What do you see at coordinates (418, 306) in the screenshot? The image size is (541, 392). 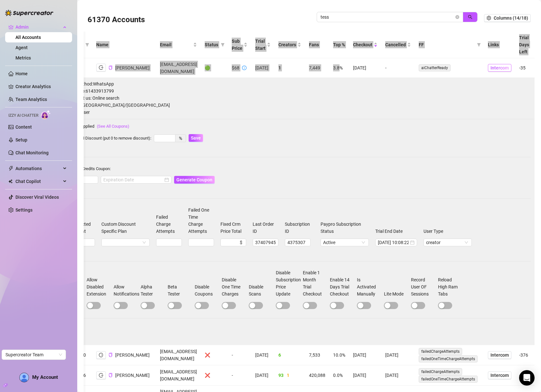 I see `button: Record User OF Sessions` at bounding box center [418, 306].